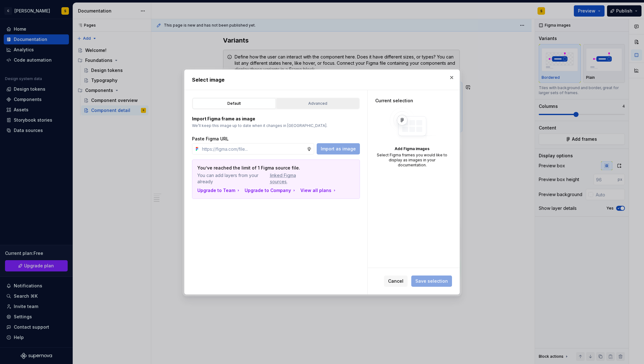  I want to click on button: Upgrade to Team, so click(219, 191).